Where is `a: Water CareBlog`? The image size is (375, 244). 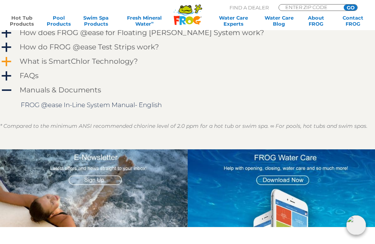 a: Water CareBlog is located at coordinates (279, 21).